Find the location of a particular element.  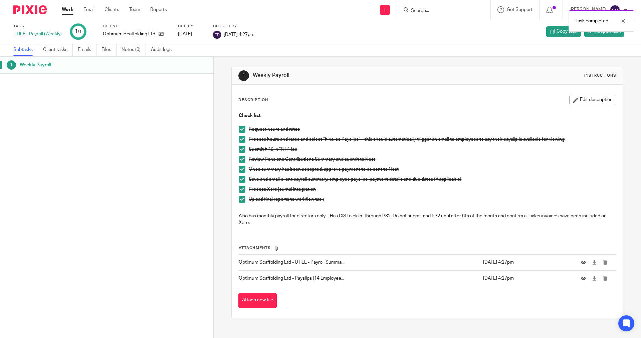

p: Task completed. is located at coordinates (592, 21).